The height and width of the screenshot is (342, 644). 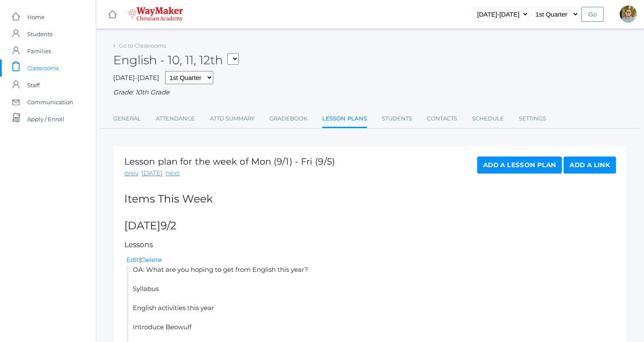 What do you see at coordinates (370, 199) in the screenshot?
I see `h2: Items This Week` at bounding box center [370, 199].